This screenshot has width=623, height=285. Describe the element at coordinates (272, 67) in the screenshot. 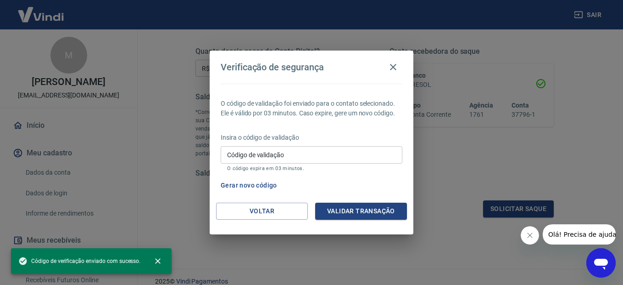

I see `h4: Verificação de segurança` at that location.